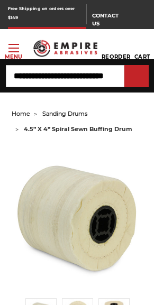 Image resolution: width=154 pixels, height=305 pixels. What do you see at coordinates (142, 57) in the screenshot?
I see `span: Cart` at bounding box center [142, 57].